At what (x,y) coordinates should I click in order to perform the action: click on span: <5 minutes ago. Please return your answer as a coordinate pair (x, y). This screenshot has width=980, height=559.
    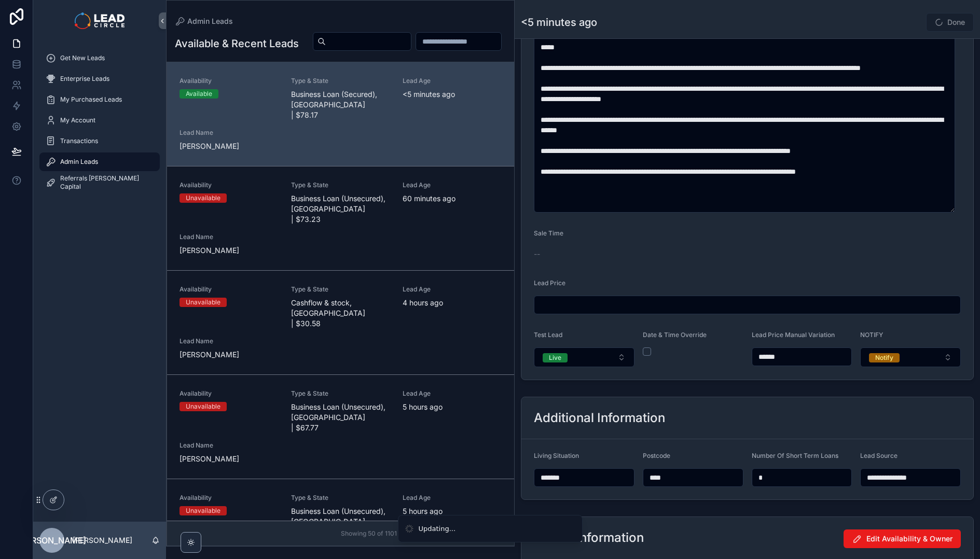
    Looking at the image, I should click on (452, 94).